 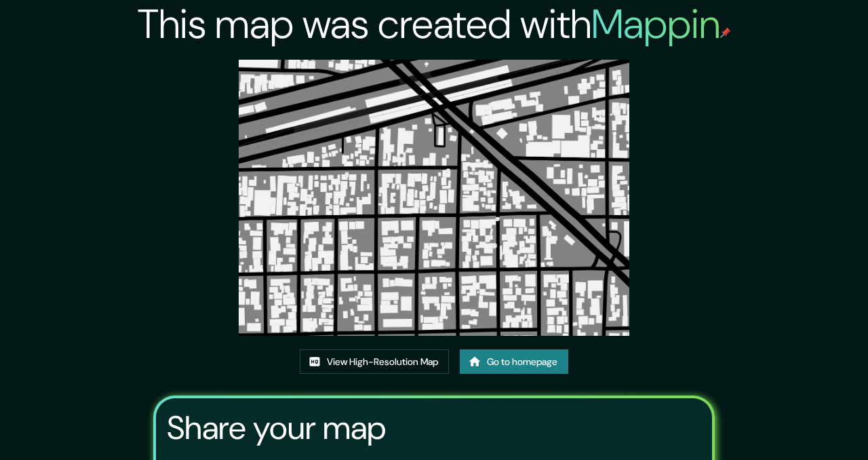 I want to click on a: View High-Resolution Map, so click(x=374, y=361).